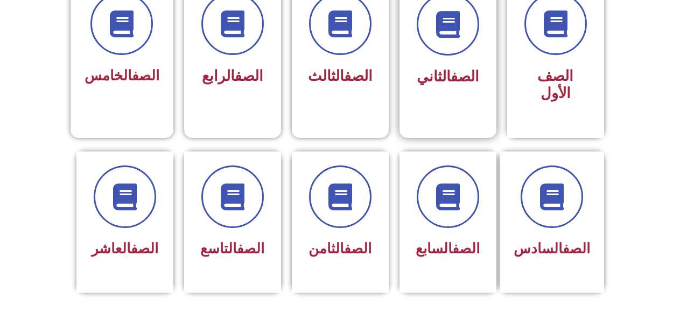 The image size is (680, 311). What do you see at coordinates (340, 248) in the screenshot?
I see `span: الثامن` at bounding box center [340, 248].